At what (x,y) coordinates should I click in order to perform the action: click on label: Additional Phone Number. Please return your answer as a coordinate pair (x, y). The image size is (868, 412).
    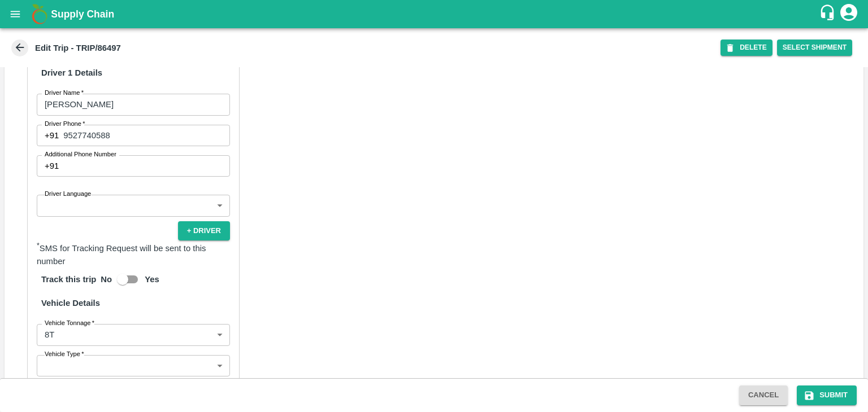
    Looking at the image, I should click on (80, 155).